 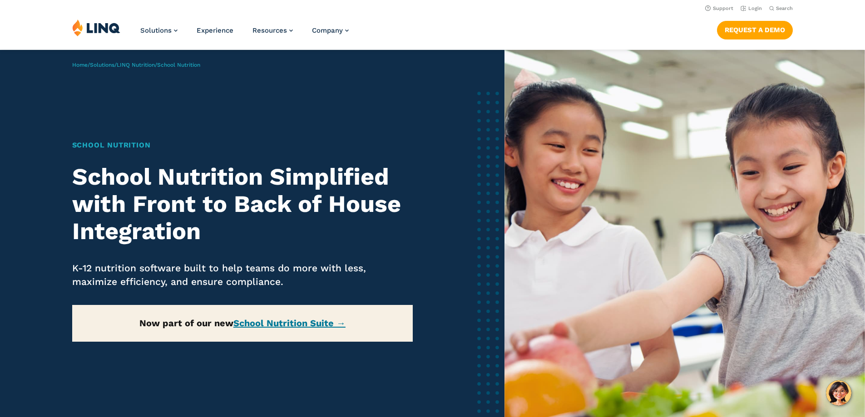 I want to click on a: Experience, so click(x=215, y=30).